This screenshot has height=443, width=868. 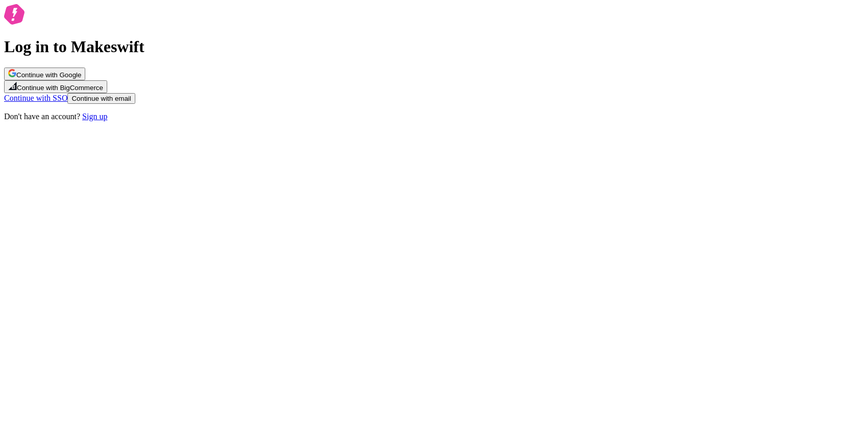 I want to click on span: Continue with Google, so click(x=48, y=75).